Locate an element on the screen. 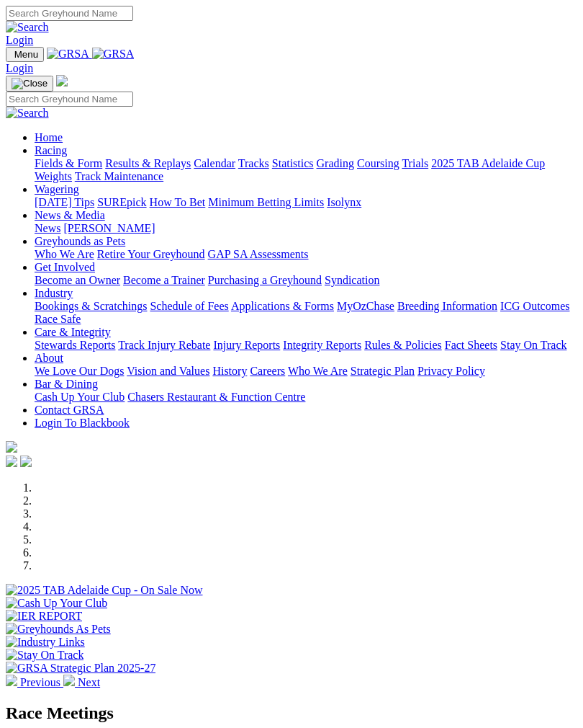 The width and height of the screenshot is (583, 728). a: How To Bet is located at coordinates (178, 202).